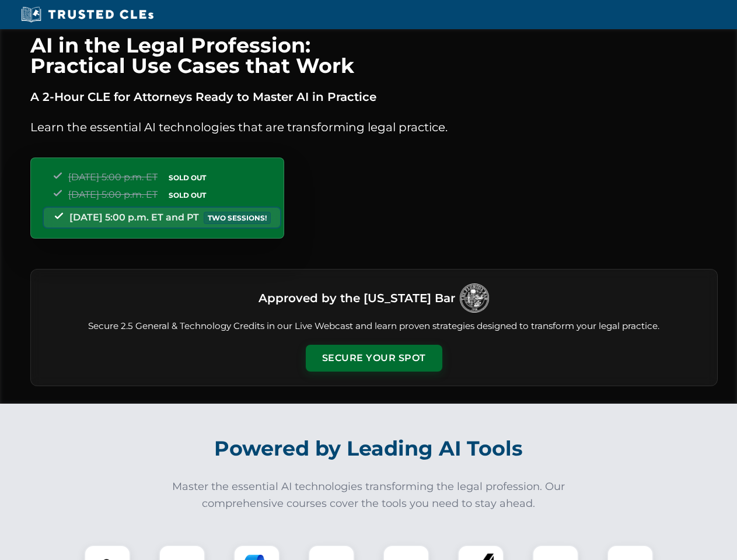  Describe the element at coordinates (374, 55) in the screenshot. I see `h1: AI in the Legal Profession: Practical Use Cases that Work` at that location.